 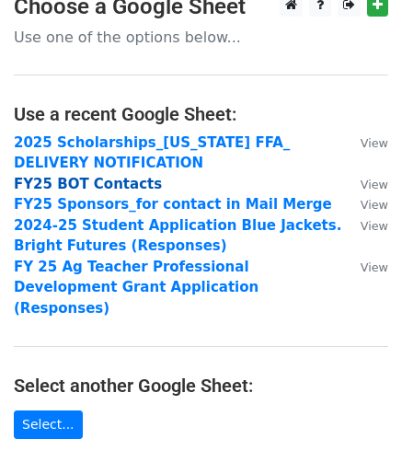 What do you see at coordinates (201, 385) in the screenshot?
I see `h4: Select another Google Sheet:` at bounding box center [201, 385].